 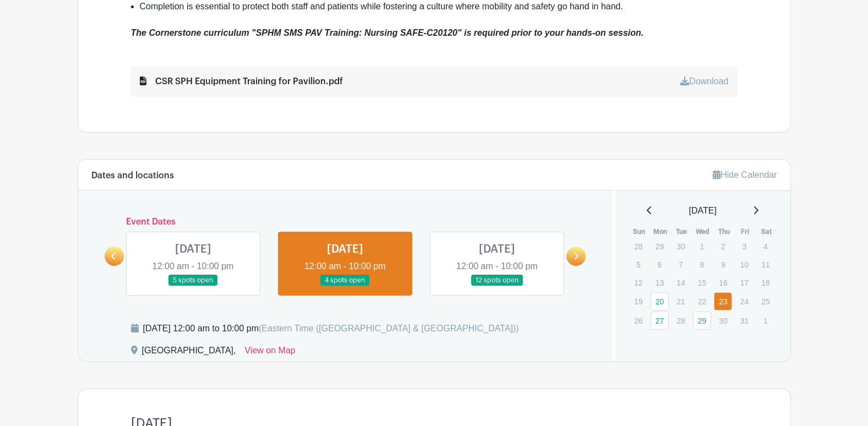 What do you see at coordinates (133, 175) in the screenshot?
I see `h6: Dates and locations` at bounding box center [133, 175].